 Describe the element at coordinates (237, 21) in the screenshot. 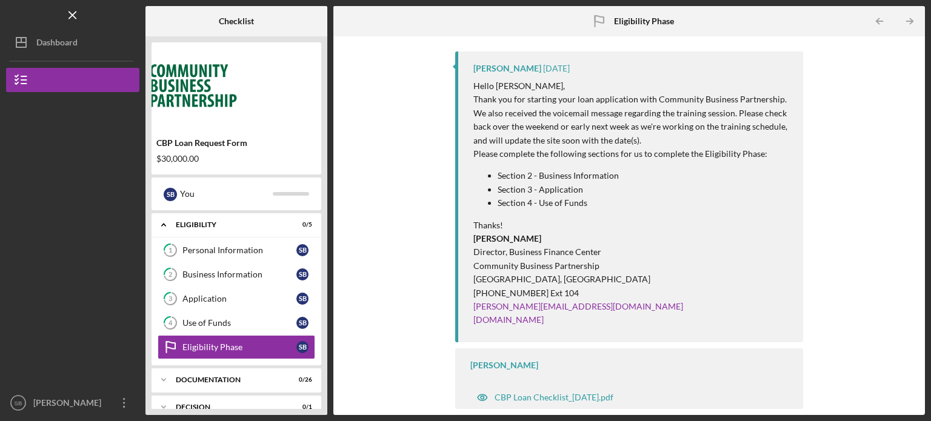

I see `b: Checklist` at that location.